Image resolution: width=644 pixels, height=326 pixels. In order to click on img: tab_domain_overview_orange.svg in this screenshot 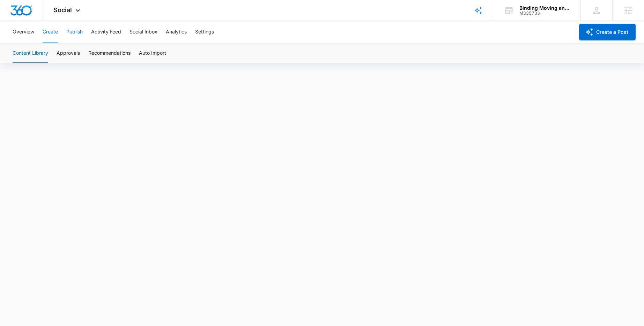, I will do `click(22, 43)`.